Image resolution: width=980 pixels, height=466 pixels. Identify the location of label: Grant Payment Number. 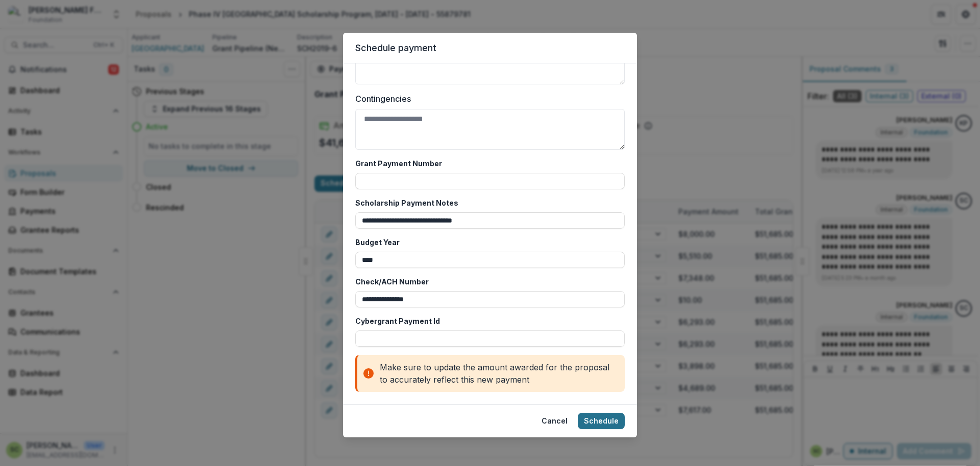
(487, 163).